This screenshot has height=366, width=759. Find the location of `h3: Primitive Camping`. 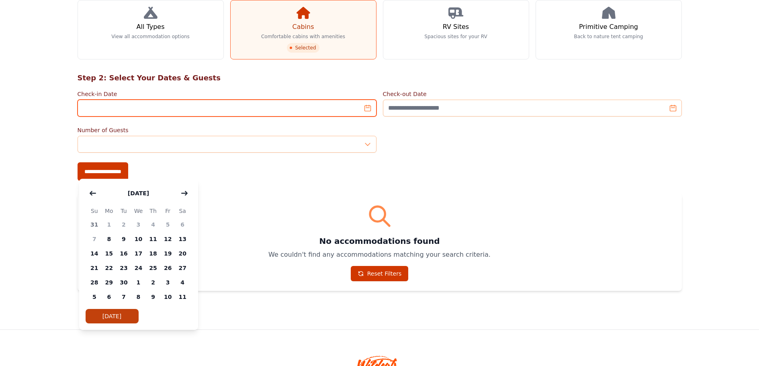

h3: Primitive Camping is located at coordinates (608, 27).